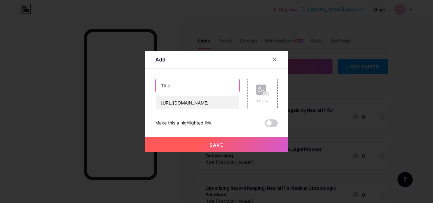 Image resolution: width=433 pixels, height=203 pixels. I want to click on input: Title, so click(198, 86).